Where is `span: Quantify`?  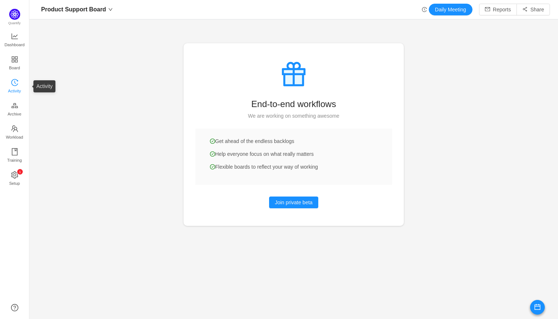 span: Quantify is located at coordinates (15, 23).